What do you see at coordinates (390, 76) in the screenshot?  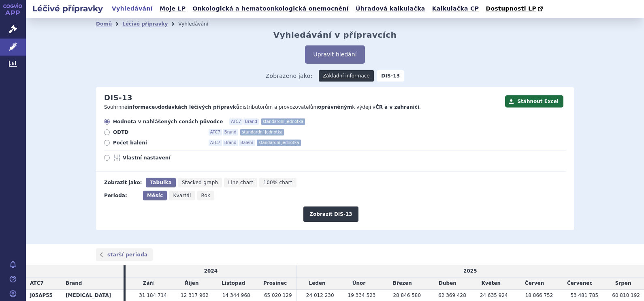 I see `strong: DIS-13` at bounding box center [390, 76].